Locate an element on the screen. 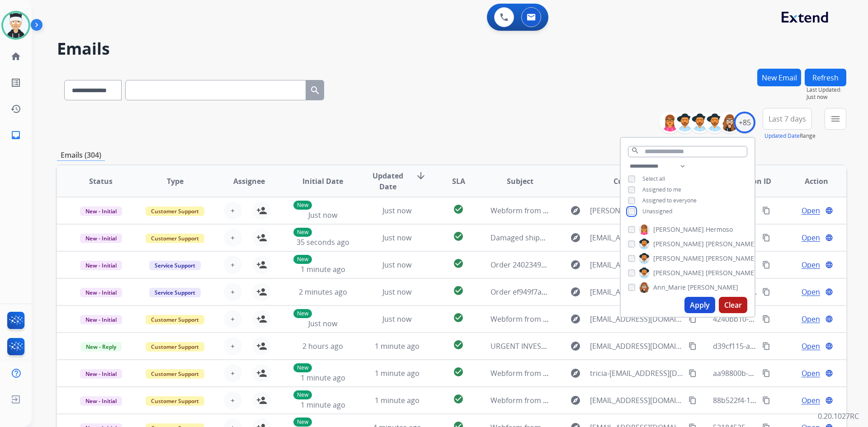 This screenshot has height=427, width=868. span: URGENT INVESTIGATION REQUIRED - Missing Desk Location & Shipping Status - Order #458646317 is located at coordinates (657, 346).